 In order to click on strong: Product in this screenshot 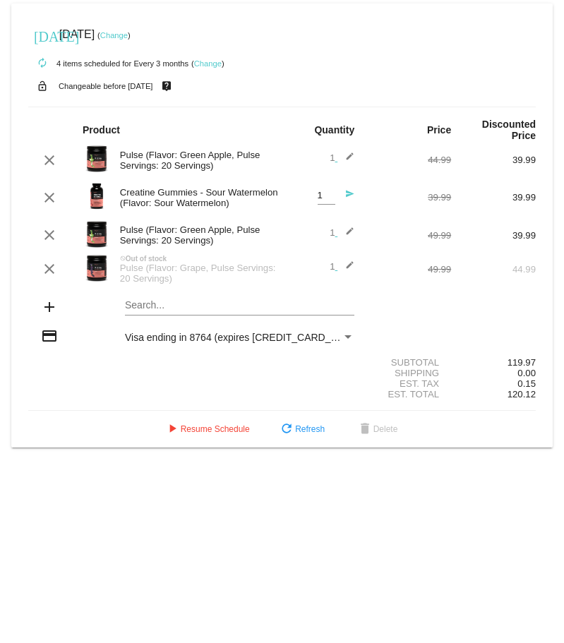, I will do `click(101, 130)`.